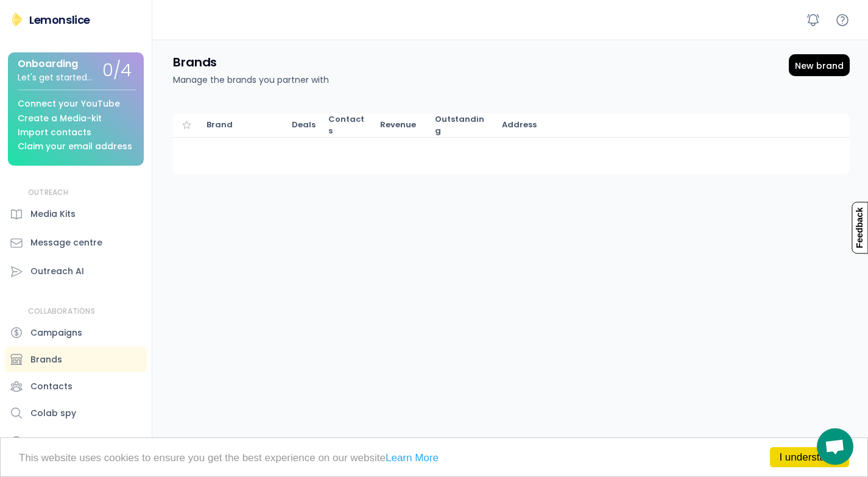 The height and width of the screenshot is (477, 868). Describe the element at coordinates (48, 193) in the screenshot. I see `div: OUTREACH` at that location.